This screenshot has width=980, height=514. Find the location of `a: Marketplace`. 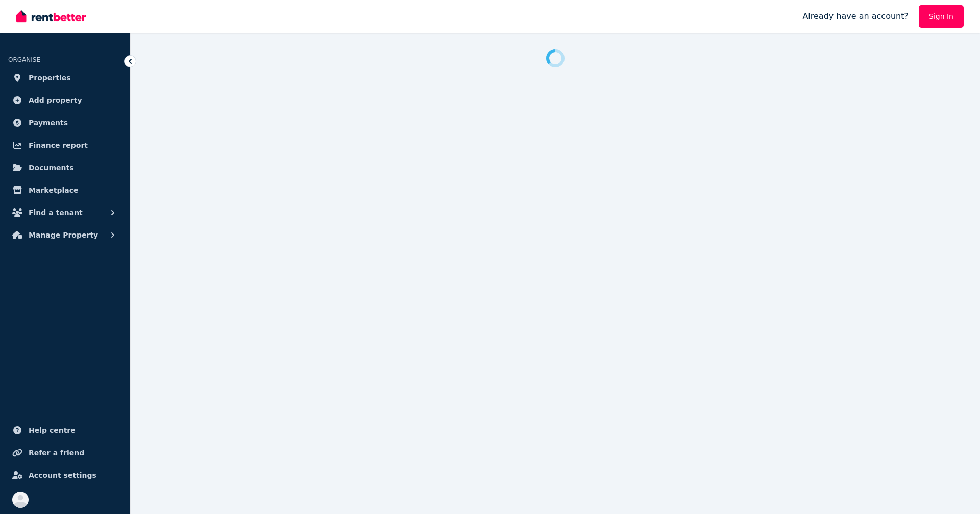

a: Marketplace is located at coordinates (65, 190).